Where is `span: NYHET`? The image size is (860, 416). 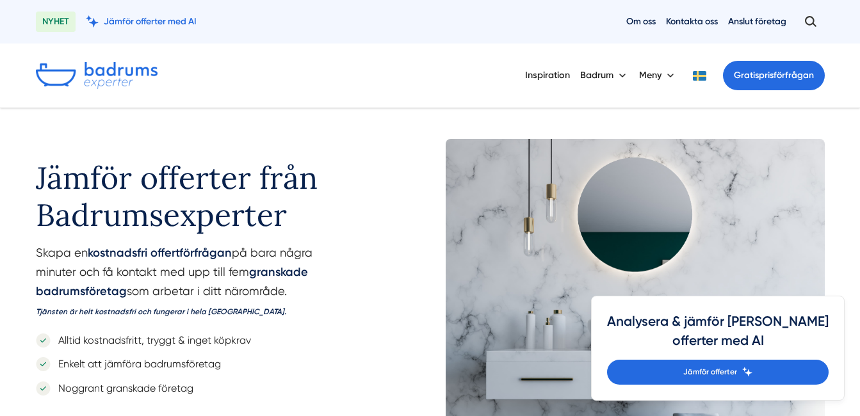
span: NYHET is located at coordinates (56, 22).